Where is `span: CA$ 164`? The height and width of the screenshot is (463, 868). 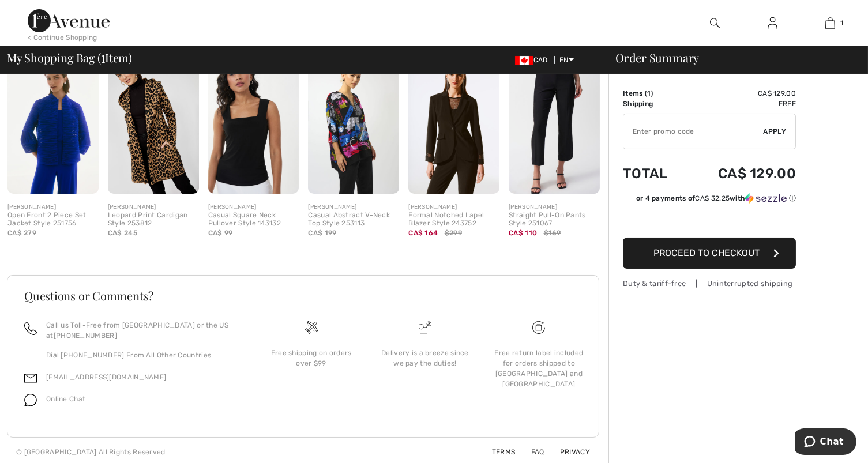 span: CA$ 164 is located at coordinates (423, 233).